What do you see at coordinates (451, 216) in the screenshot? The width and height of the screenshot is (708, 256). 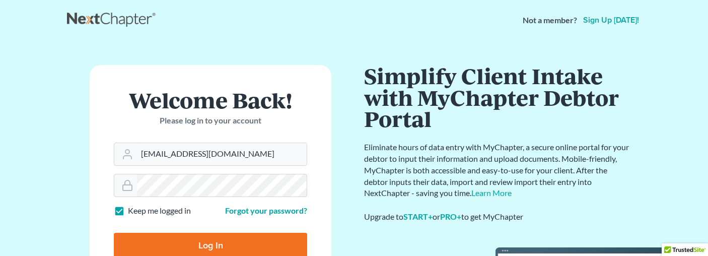 I see `a: PRO+` at bounding box center [451, 216].